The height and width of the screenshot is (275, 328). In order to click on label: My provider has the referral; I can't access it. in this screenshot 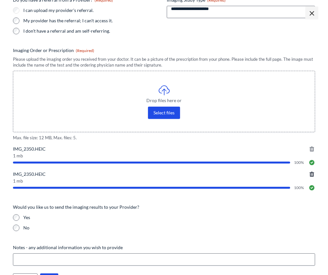, I will do `click(92, 21)`.